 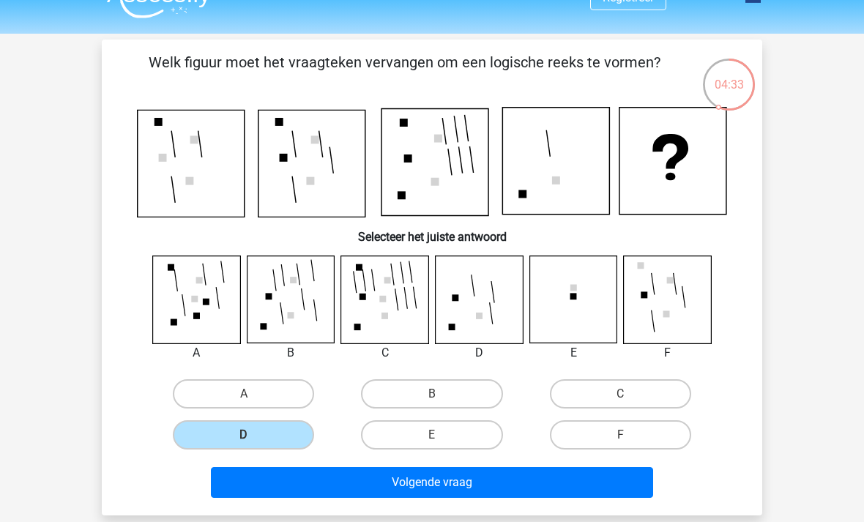 I want to click on div: C, so click(x=385, y=353).